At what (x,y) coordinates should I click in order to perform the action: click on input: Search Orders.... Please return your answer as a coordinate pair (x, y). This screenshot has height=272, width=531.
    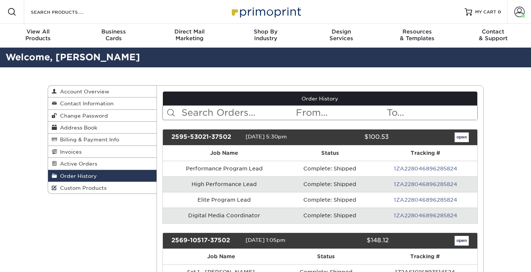
    Looking at the image, I should click on (238, 113).